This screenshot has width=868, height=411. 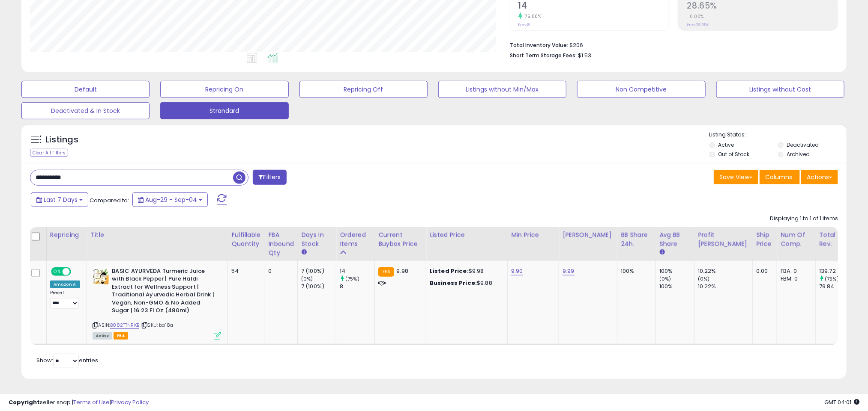 I want to click on p: Listing States:, so click(x=778, y=134).